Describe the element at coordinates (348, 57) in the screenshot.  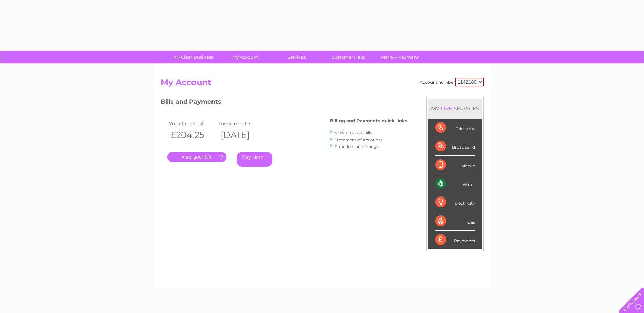
I see `a: Customer Help` at that location.